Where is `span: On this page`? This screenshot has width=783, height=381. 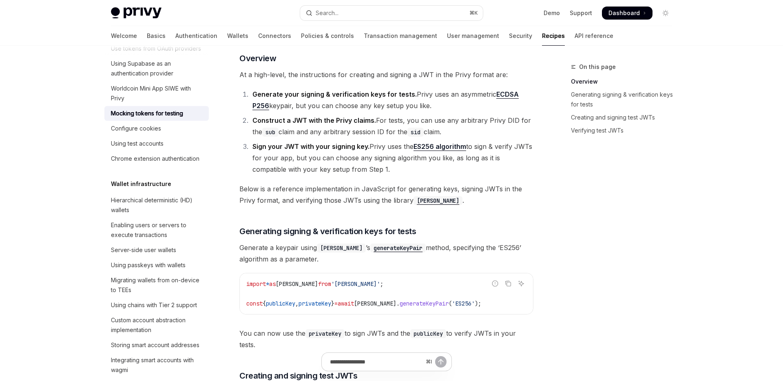 span: On this page is located at coordinates (597, 67).